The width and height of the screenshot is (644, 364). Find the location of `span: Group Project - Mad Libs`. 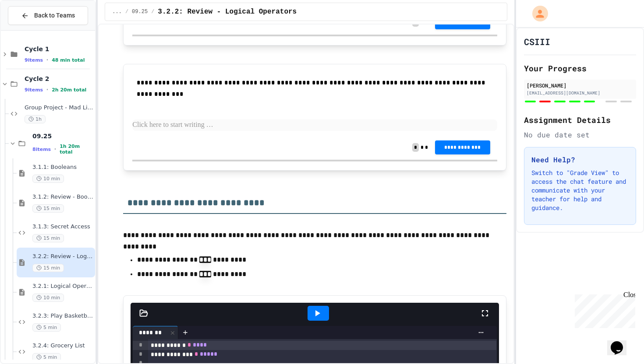

span: Group Project - Mad Libs is located at coordinates (59, 108).